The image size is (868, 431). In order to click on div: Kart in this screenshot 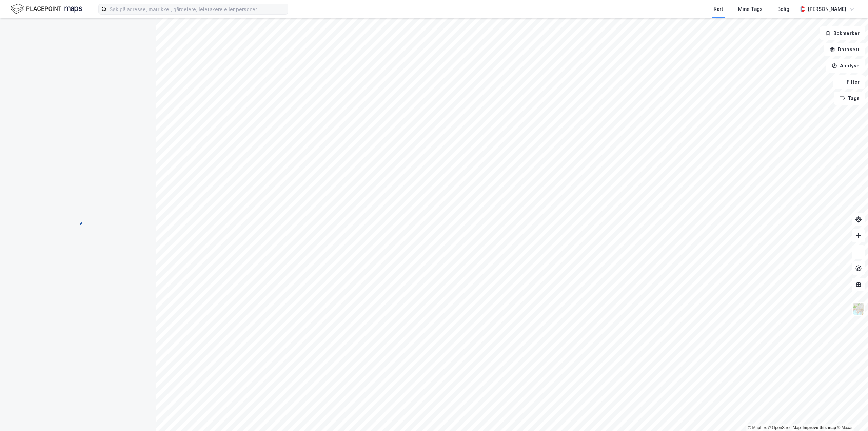, I will do `click(719, 9)`.